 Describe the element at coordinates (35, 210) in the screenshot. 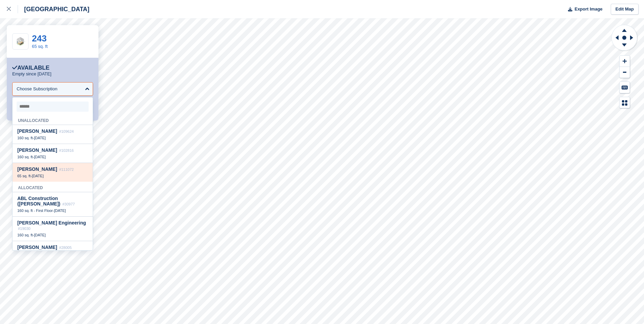

I see `span: 160 sq. ft - First Floor` at that location.